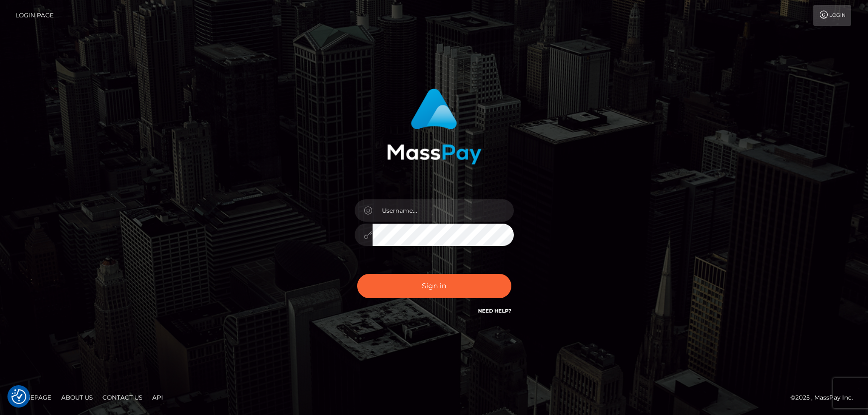 The image size is (868, 415). Describe the element at coordinates (33, 398) in the screenshot. I see `a: Homepage` at that location.